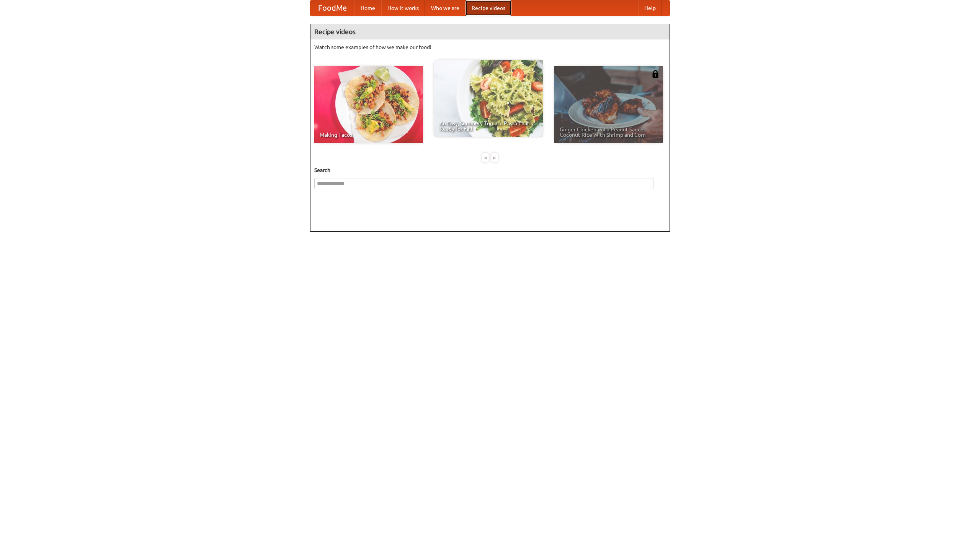 This screenshot has height=542, width=980. Describe the element at coordinates (368, 8) in the screenshot. I see `a: Home` at that location.